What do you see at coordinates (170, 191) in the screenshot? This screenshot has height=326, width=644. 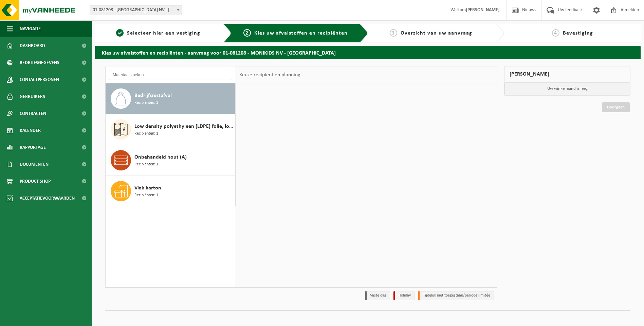 I see `button: Vlak karton Recipiënten: 1` at bounding box center [170, 191].